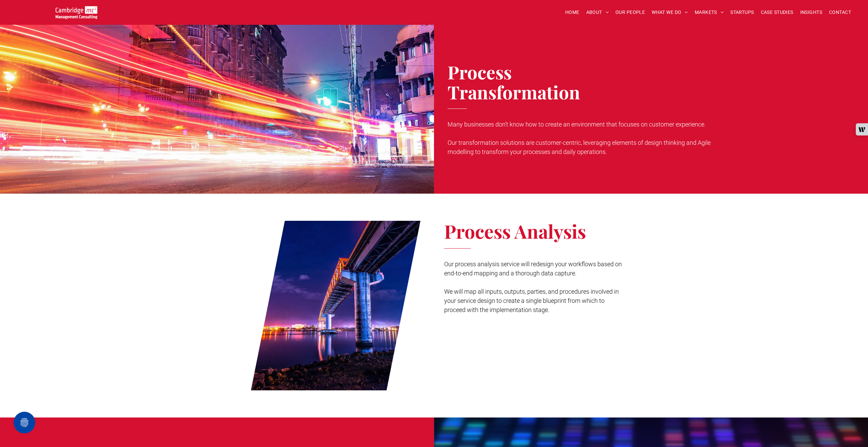  I want to click on img: Go to Homepage, so click(77, 13).